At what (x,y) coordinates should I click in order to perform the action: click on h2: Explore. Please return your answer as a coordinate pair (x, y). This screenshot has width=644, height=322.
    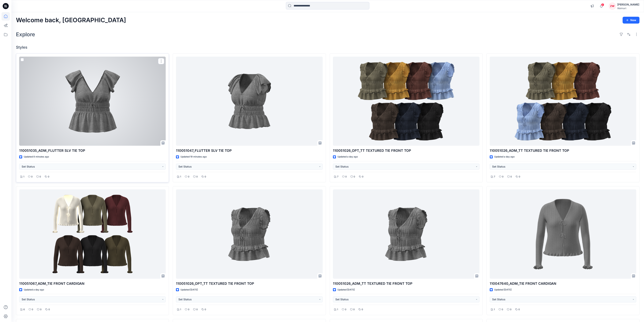
    Looking at the image, I should click on (25, 34).